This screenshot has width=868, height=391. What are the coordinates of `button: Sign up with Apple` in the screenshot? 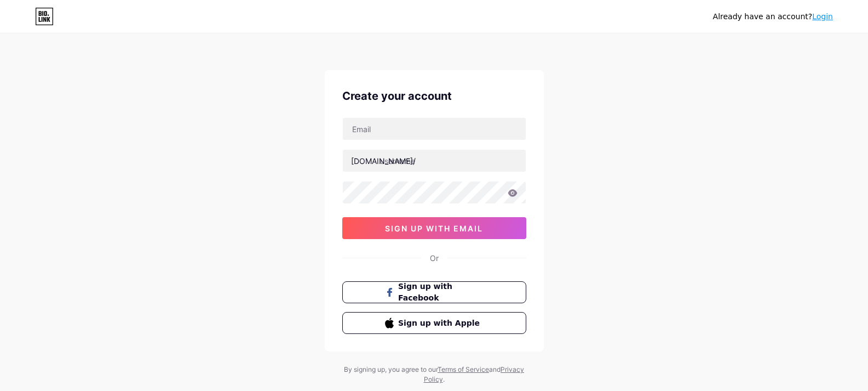 It's located at (434, 323).